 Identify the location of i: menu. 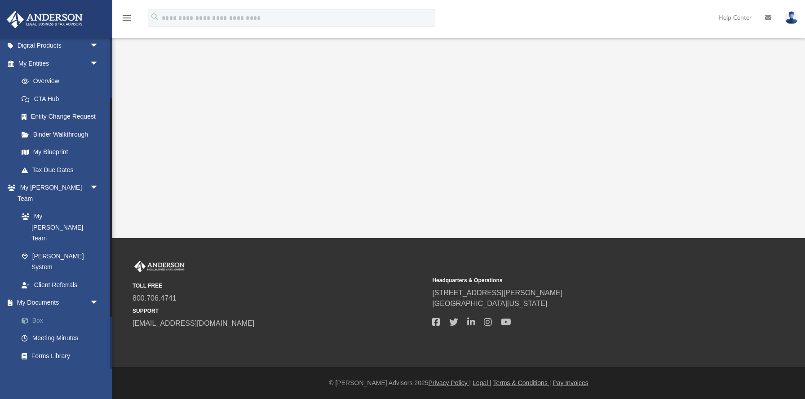
(127, 18).